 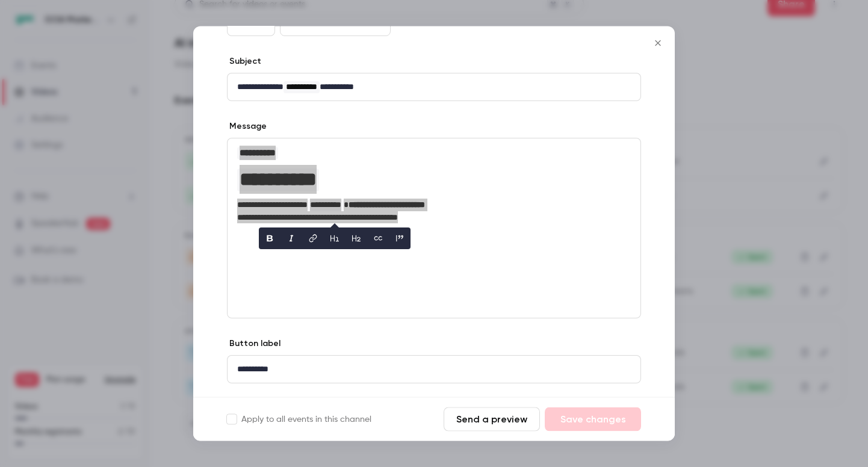 I want to click on button: Send a preview, so click(x=492, y=419).